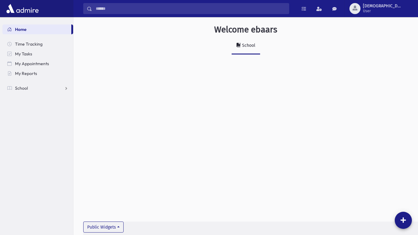 This screenshot has width=418, height=235. I want to click on button: Public Widgets, so click(103, 227).